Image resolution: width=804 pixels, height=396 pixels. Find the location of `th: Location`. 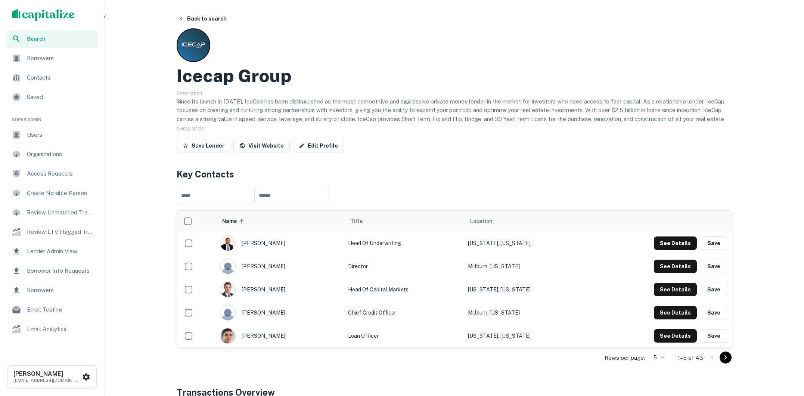

th: Location is located at coordinates (526, 221).